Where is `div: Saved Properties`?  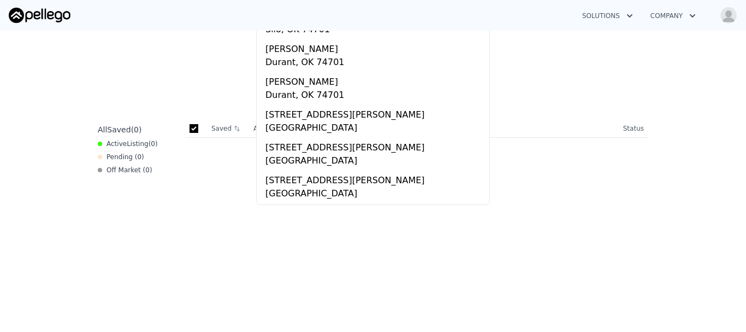
div: Saved Properties is located at coordinates (373, 66).